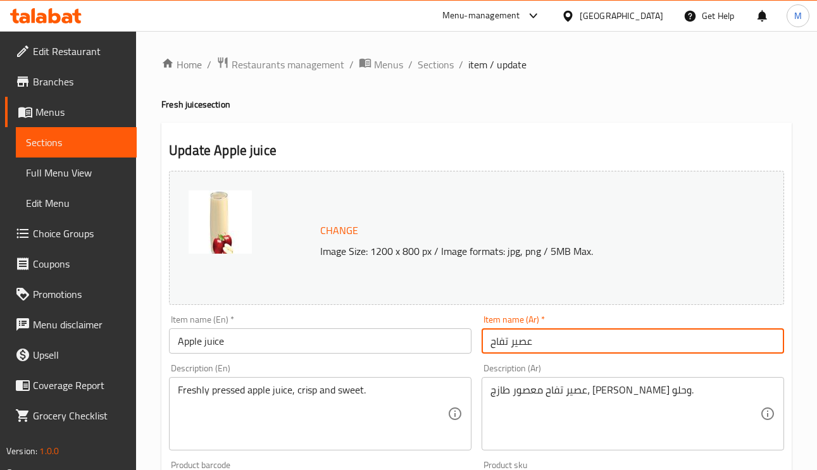 Image resolution: width=817 pixels, height=470 pixels. I want to click on a: Menu disclaimer, so click(71, 325).